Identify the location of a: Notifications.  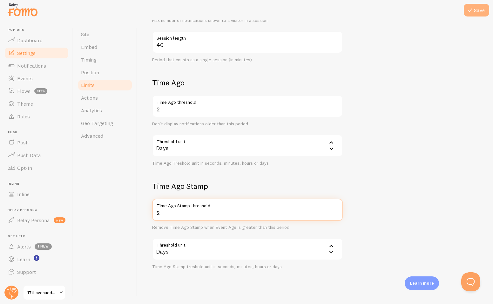
(36, 66).